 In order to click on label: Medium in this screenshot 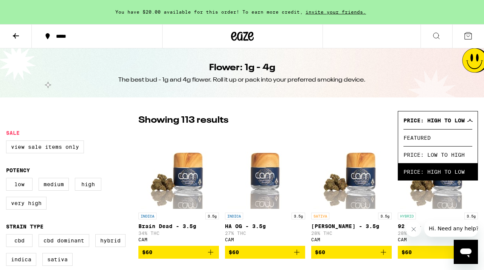, I will do `click(54, 185)`.